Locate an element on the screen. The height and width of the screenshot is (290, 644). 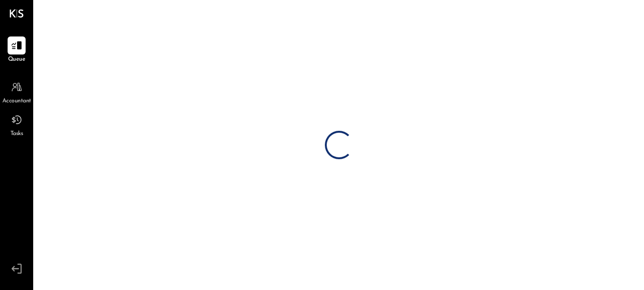
span: Accountant is located at coordinates (17, 102).